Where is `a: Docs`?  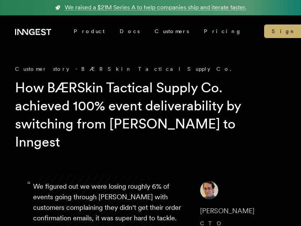
a: Docs is located at coordinates (129, 31).